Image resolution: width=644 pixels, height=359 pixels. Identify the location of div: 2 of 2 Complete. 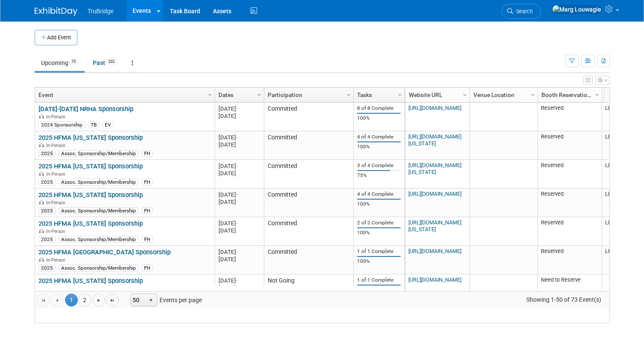
(379, 222).